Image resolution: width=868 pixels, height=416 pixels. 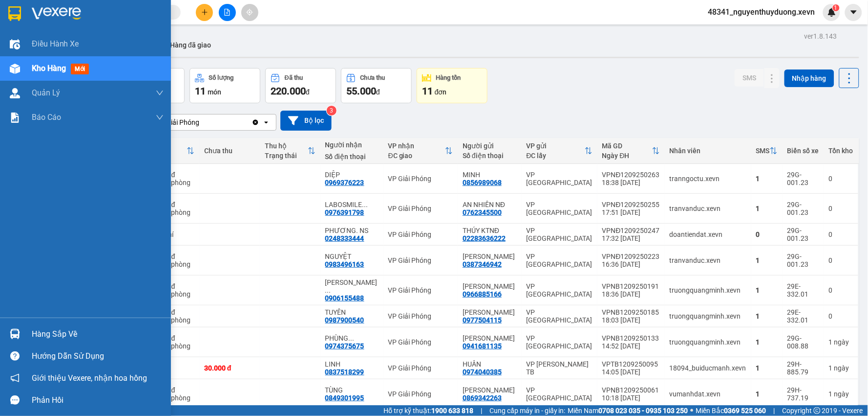 I want to click on div: 29E-332.01, so click(x=803, y=290).